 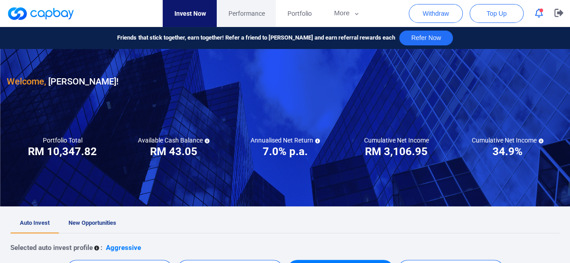 What do you see at coordinates (507, 152) in the screenshot?
I see `h3: 34.9%` at bounding box center [507, 152].